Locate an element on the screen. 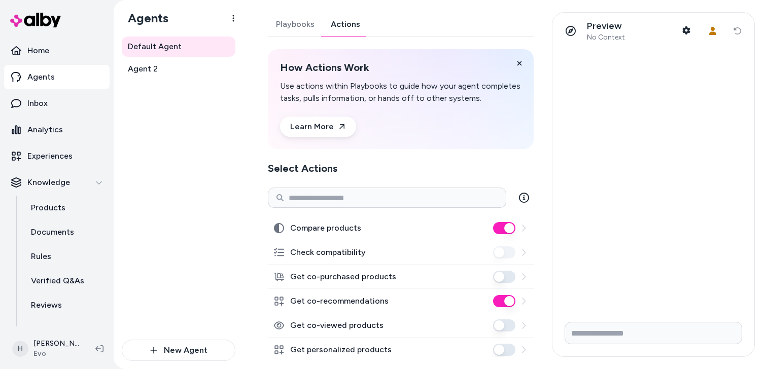  a: Products is located at coordinates (65, 208).